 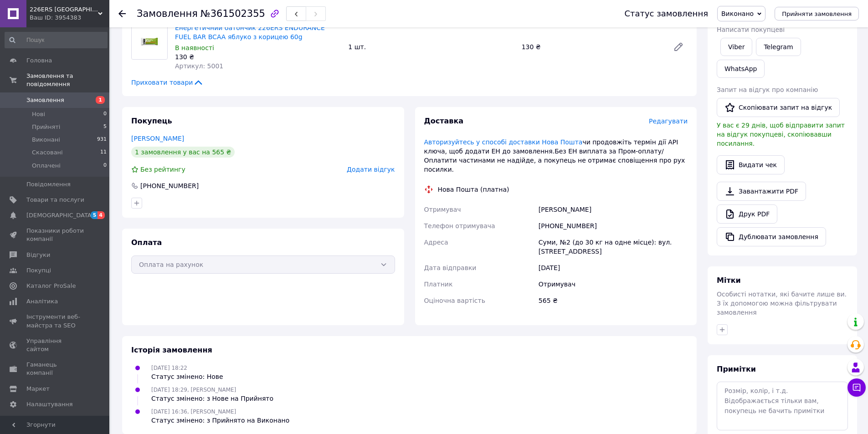 What do you see at coordinates (70, 18) in the screenshot?
I see `div: Ваш ID: 3954383` at bounding box center [70, 18].